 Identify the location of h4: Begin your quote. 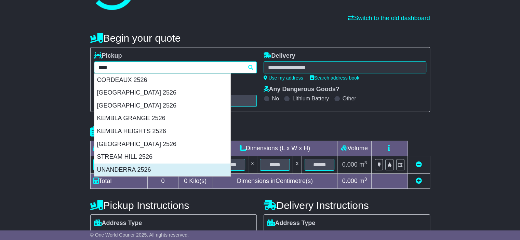
(260, 38).